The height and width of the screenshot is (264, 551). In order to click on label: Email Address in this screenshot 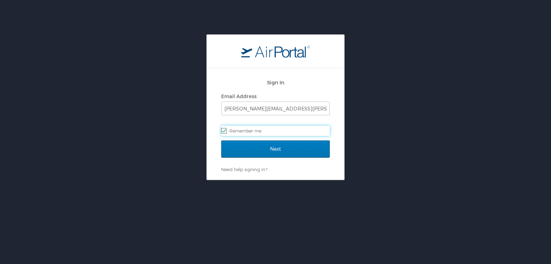, I will do `click(239, 96)`.